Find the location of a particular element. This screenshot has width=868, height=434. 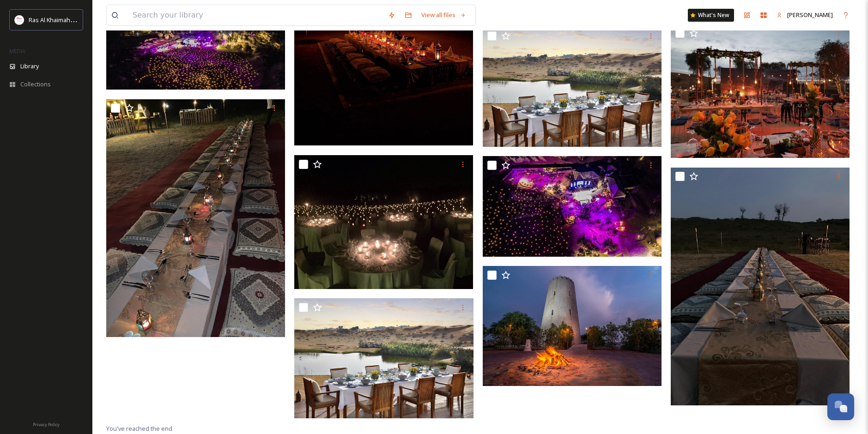

img: The Ritz-Carlton Ras Al Khaimah, Al Wadi Desert Arabic Seating at Oasis Dining.jpg is located at coordinates (760, 287).